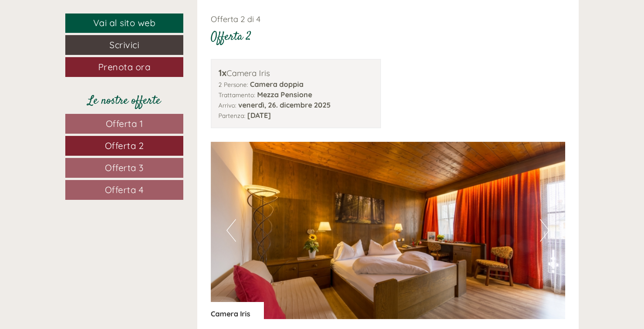 The image size is (644, 329). What do you see at coordinates (330, 243) in the screenshot?
I see `button: Invia` at bounding box center [330, 243].